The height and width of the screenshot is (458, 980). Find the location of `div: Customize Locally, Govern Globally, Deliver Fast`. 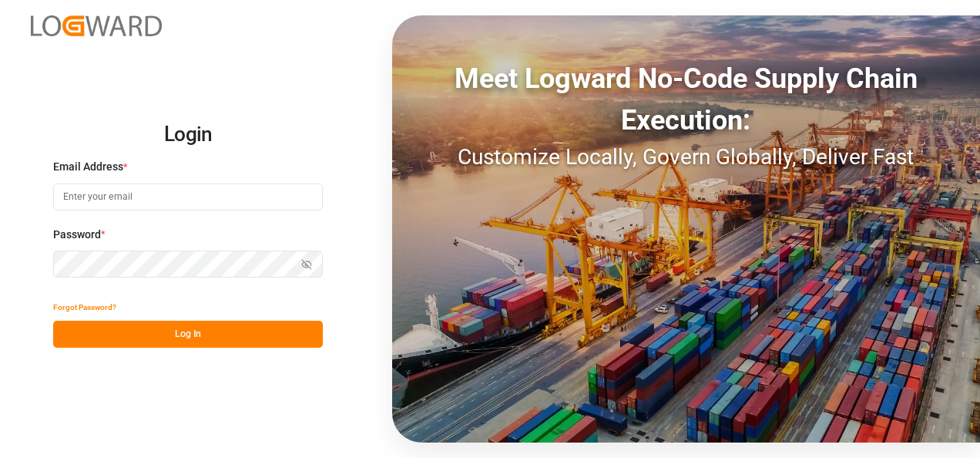

div: Customize Locally, Govern Globally, Deliver Fast is located at coordinates (686, 158).